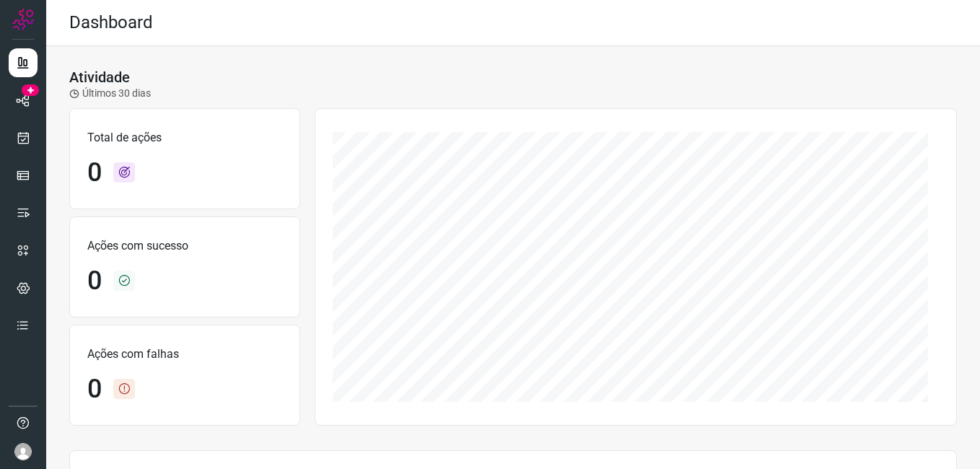 The image size is (980, 469). What do you see at coordinates (111, 22) in the screenshot?
I see `h2: Dashboard` at bounding box center [111, 22].